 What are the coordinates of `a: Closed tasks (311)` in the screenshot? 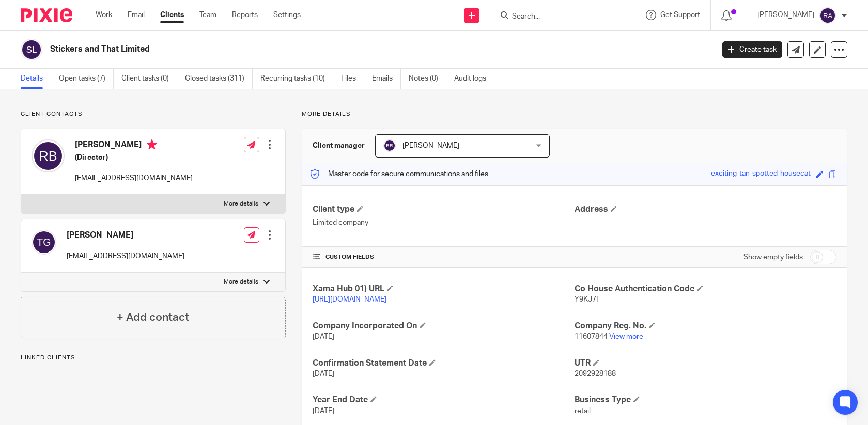 It's located at (218, 78).